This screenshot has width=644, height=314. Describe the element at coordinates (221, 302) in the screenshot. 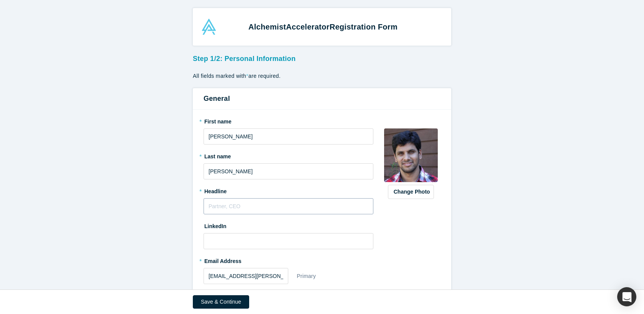

I see `button: Save & Continue` at that location.